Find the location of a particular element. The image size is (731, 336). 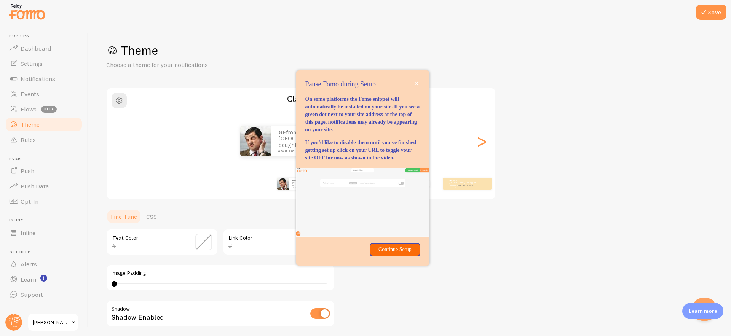

span: Push Data is located at coordinates (35, 186).